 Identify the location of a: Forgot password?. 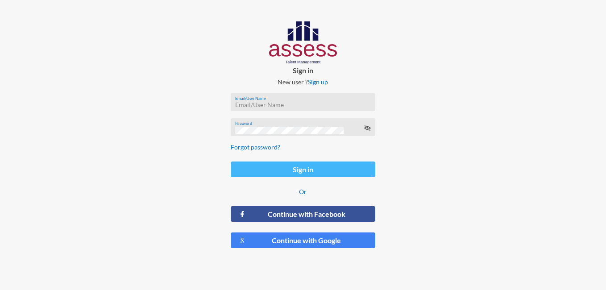
(255, 147).